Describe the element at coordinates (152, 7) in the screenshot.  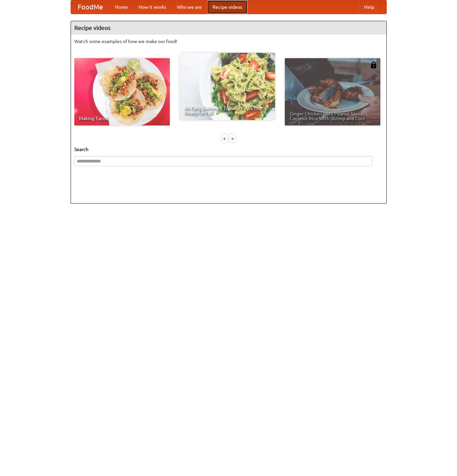
I see `a: How it works` at that location.